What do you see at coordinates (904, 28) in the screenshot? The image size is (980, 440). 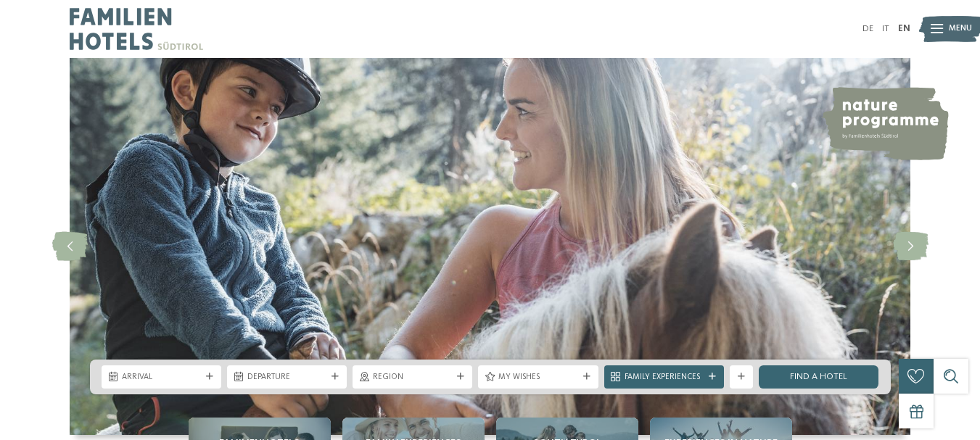 I see `a: EN` at bounding box center [904, 28].